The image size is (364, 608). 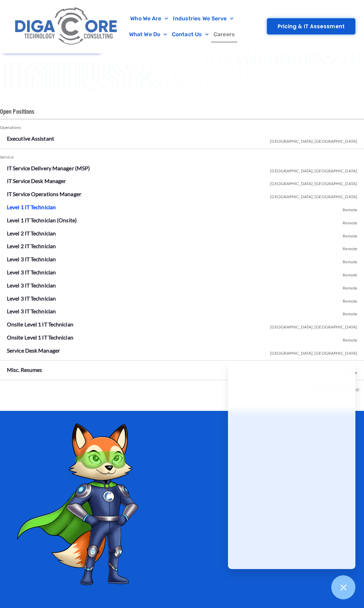 What do you see at coordinates (311, 26) in the screenshot?
I see `a: Pricing & IT Assessment` at bounding box center [311, 26].